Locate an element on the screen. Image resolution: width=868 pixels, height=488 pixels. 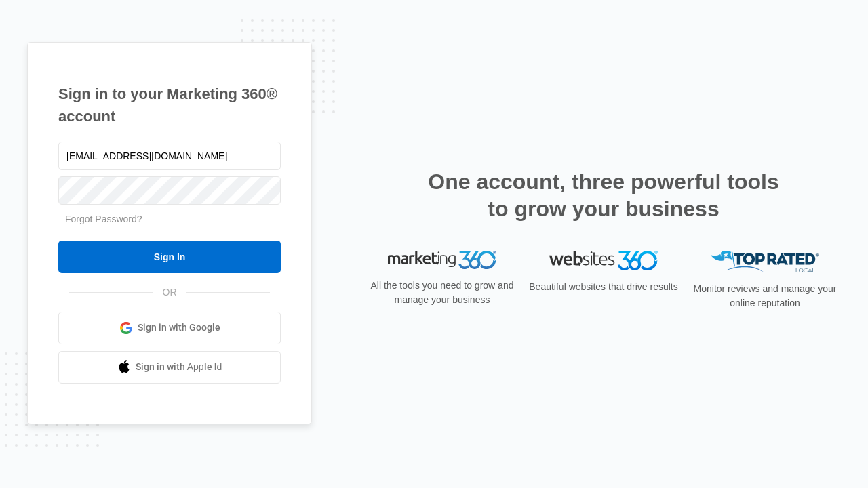
a: Forgot Password? is located at coordinates (104, 219).